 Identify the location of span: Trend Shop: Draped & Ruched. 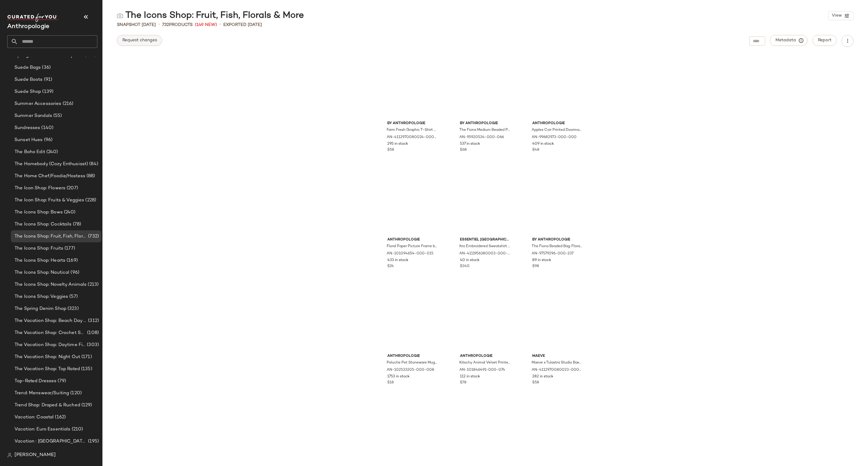
(47, 405).